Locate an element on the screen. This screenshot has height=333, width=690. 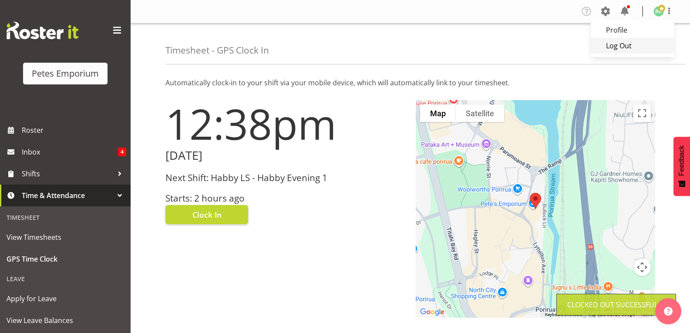
span: Shifts is located at coordinates (67, 174).